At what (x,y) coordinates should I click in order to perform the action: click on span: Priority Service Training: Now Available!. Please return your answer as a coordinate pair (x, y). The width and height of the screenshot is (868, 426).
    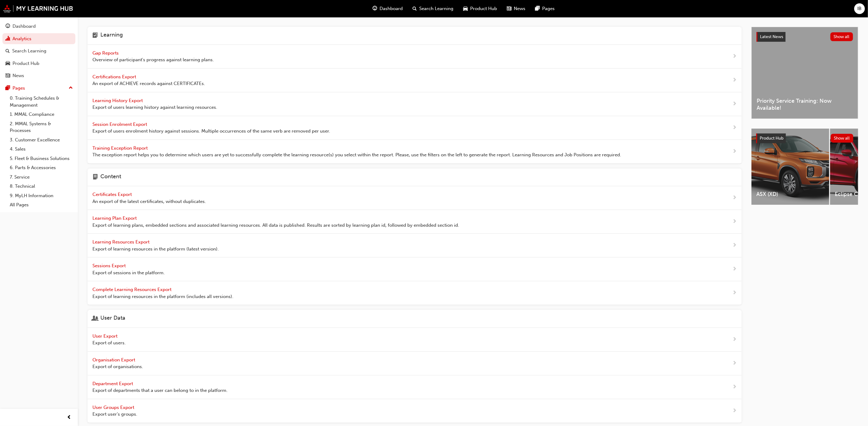
    Looking at the image, I should click on (805, 104).